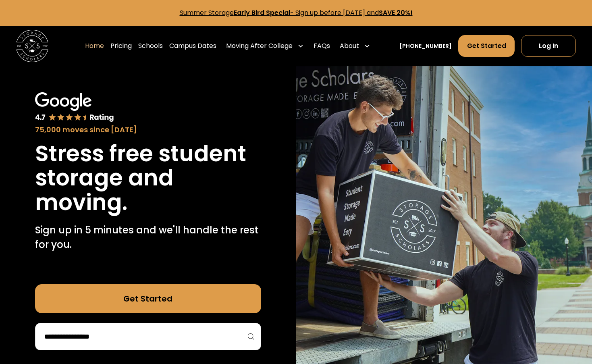 This screenshot has height=364, width=592. I want to click on h1: Stress free student storage and moving., so click(148, 178).